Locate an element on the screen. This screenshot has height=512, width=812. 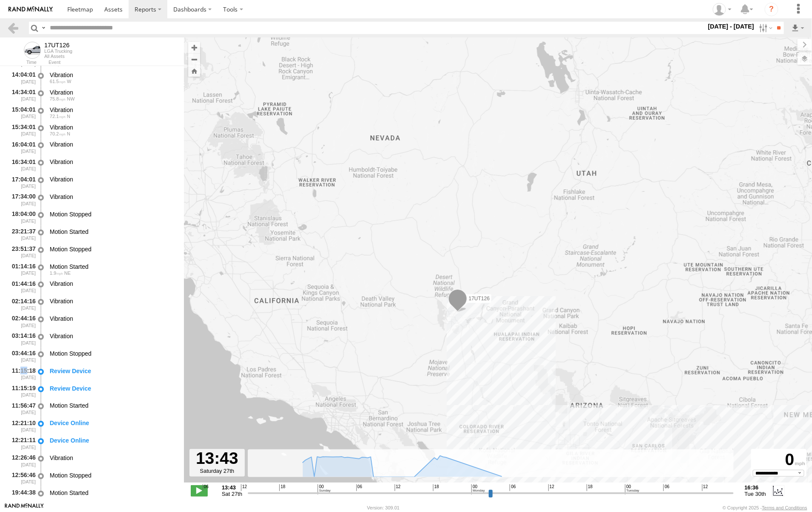
div: Version: 309.01 is located at coordinates (383, 508).